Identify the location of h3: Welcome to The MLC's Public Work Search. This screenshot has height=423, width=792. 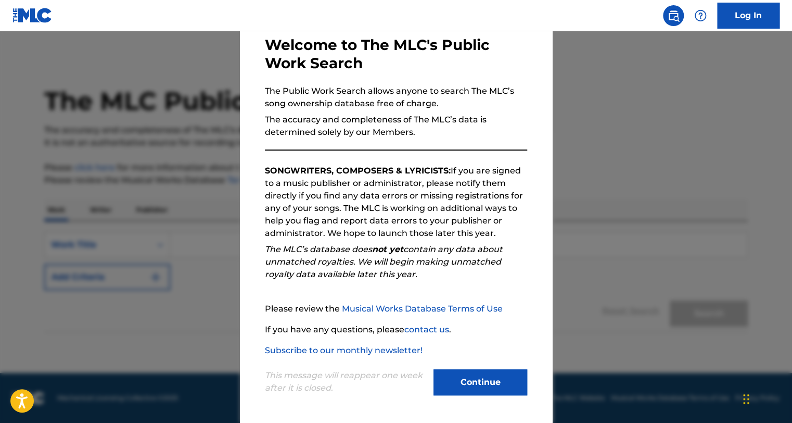
(396, 54).